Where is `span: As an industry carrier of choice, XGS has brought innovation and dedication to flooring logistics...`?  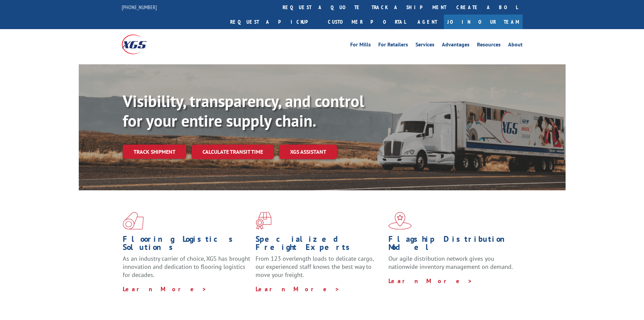 span: As an industry carrier of choice, XGS has brought innovation and dedication to flooring logistics... is located at coordinates (186, 267).